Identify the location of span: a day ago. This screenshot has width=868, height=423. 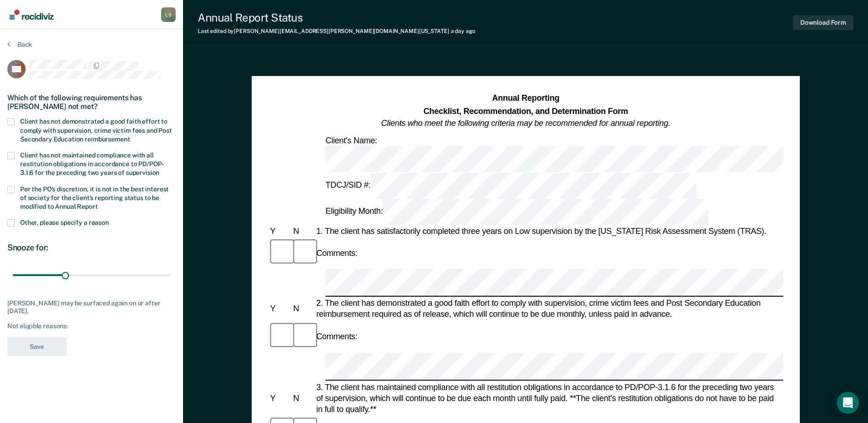
(463, 31).